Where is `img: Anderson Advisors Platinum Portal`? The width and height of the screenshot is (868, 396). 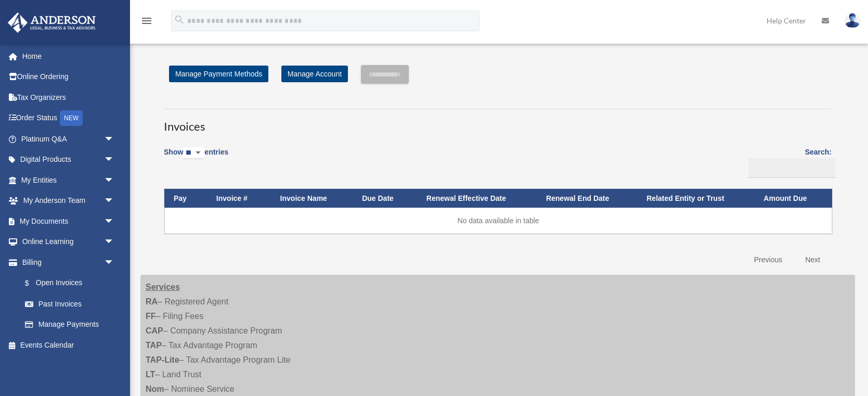
img: Anderson Advisors Platinum Portal is located at coordinates (52, 23).